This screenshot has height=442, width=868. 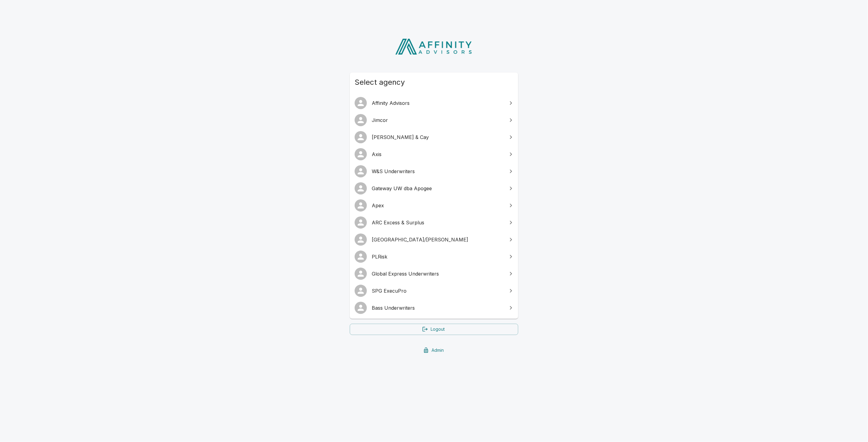 I want to click on span: Select agency, so click(x=434, y=83).